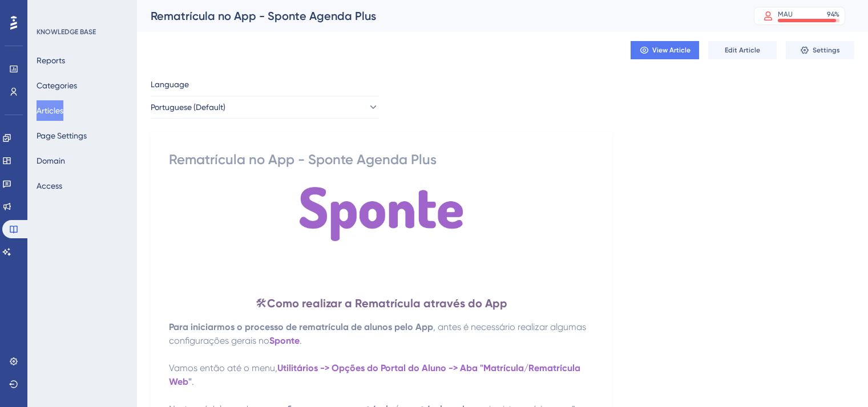 The image size is (868, 407). Describe the element at coordinates (742, 50) in the screenshot. I see `button: Edit Article` at that location.